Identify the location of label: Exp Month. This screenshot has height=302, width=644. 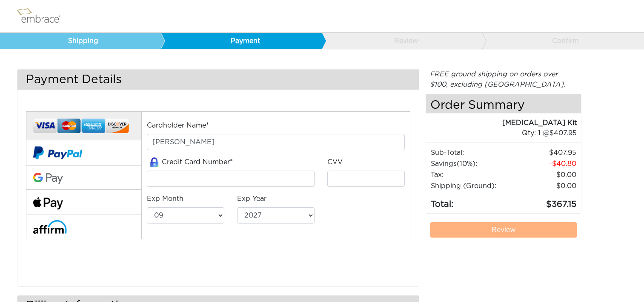
(165, 199).